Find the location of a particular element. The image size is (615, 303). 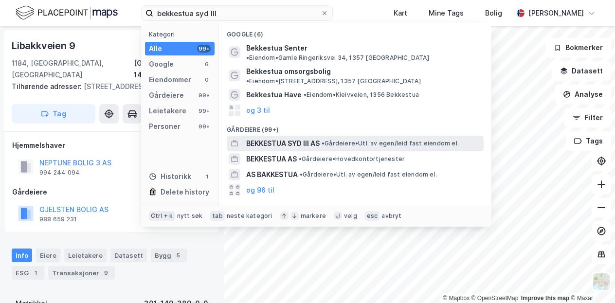

div: Chat Widget is located at coordinates (590, 280).